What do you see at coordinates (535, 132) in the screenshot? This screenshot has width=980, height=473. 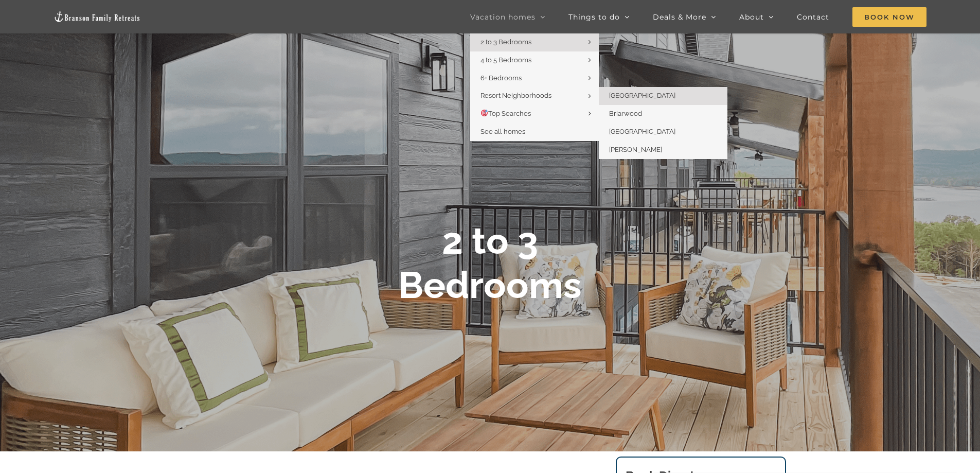 I see `a: See all homes` at bounding box center [535, 132].